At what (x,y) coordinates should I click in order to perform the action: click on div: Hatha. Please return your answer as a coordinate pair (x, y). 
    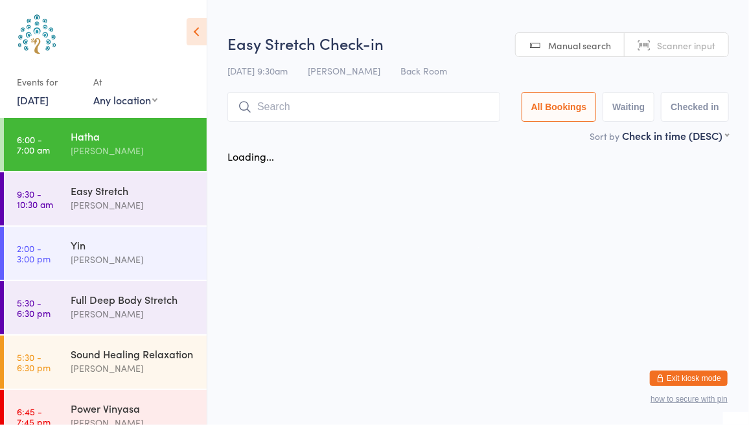
    Looking at the image, I should click on (133, 136).